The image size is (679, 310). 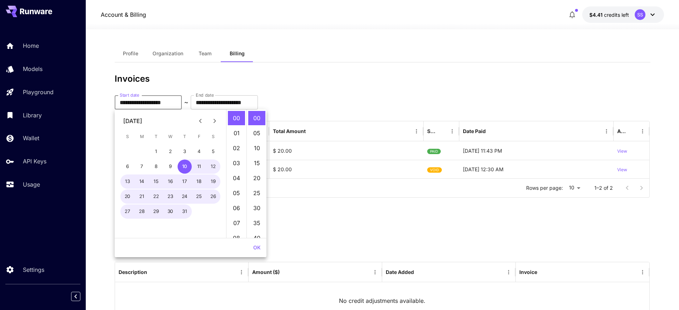 I want to click on li: 1 hours, so click(x=236, y=133).